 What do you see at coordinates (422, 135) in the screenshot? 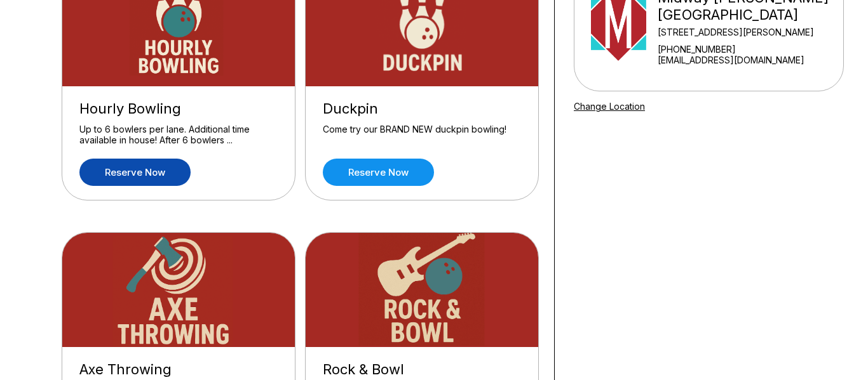
I see `div: Come try our BRAND NEW duckpin bowling!` at bounding box center [422, 135].